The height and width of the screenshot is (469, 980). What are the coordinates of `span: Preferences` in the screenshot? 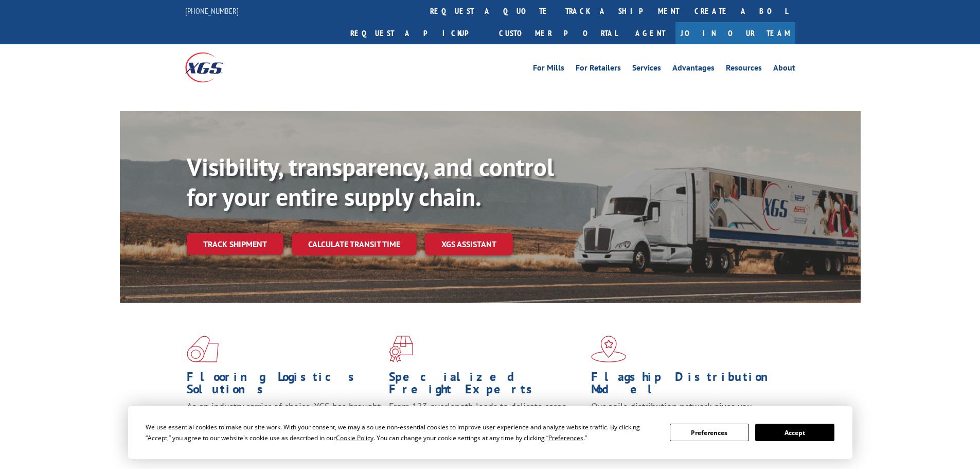 It's located at (566, 437).